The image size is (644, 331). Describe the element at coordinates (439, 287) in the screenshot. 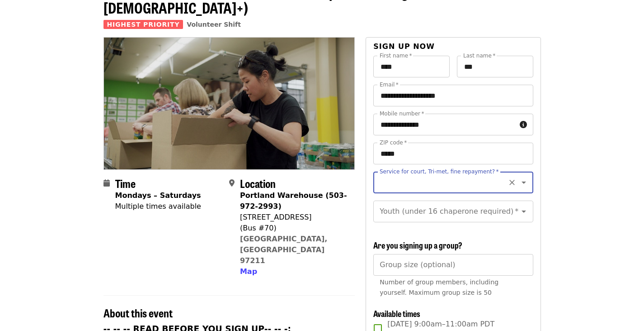

I see `span: Number of group members, including yourself. Maximum group size is 50` at that location.